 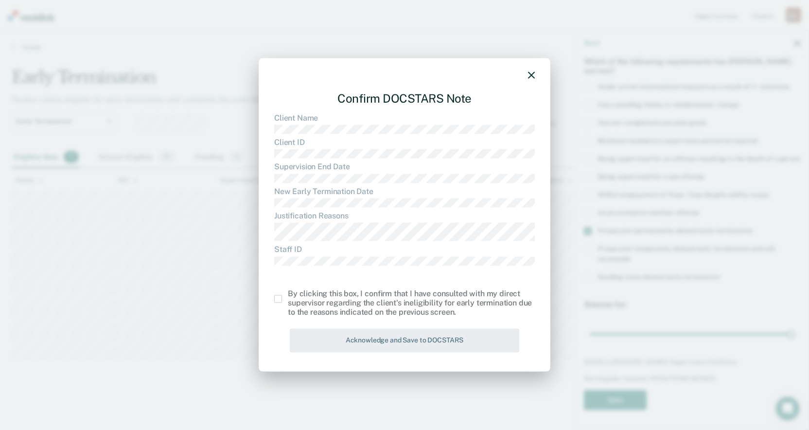 What do you see at coordinates (405, 142) in the screenshot?
I see `dt: Client ID` at bounding box center [405, 142].